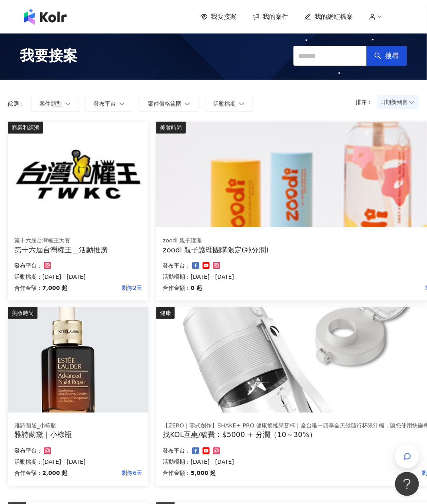 The height and width of the screenshot is (504, 427). What do you see at coordinates (109, 104) in the screenshot?
I see `button: 發布平台` at bounding box center [109, 104].